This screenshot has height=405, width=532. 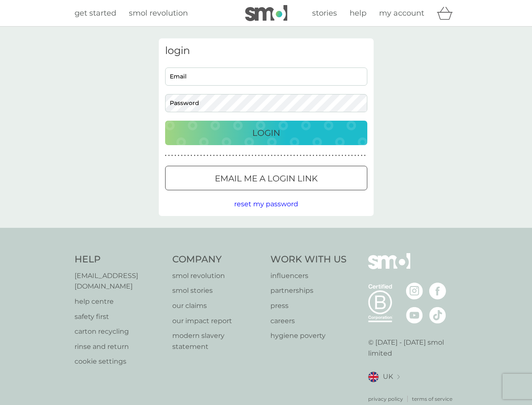 I want to click on p: rinse and return, so click(x=119, y=347).